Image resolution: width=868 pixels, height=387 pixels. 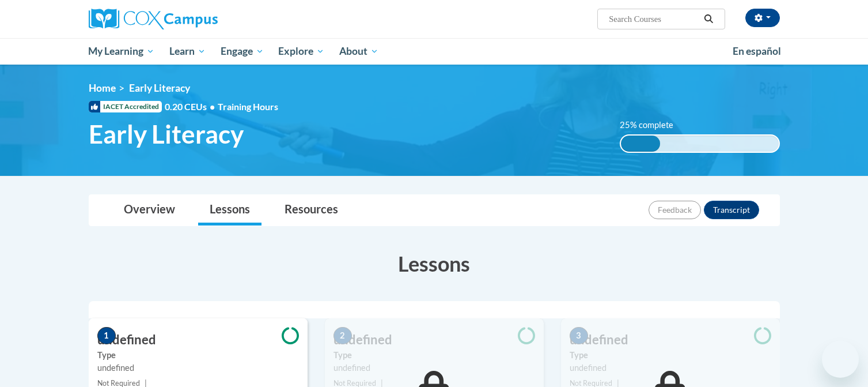 I want to click on span: Engage, so click(x=242, y=52).